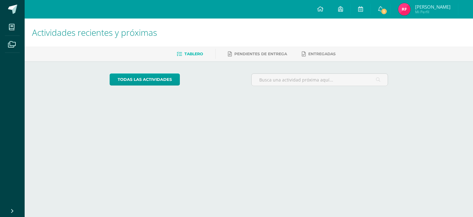 The height and width of the screenshot is (217, 473). What do you see at coordinates (433, 12) in the screenshot?
I see `span: Mi Perfil` at bounding box center [433, 12].